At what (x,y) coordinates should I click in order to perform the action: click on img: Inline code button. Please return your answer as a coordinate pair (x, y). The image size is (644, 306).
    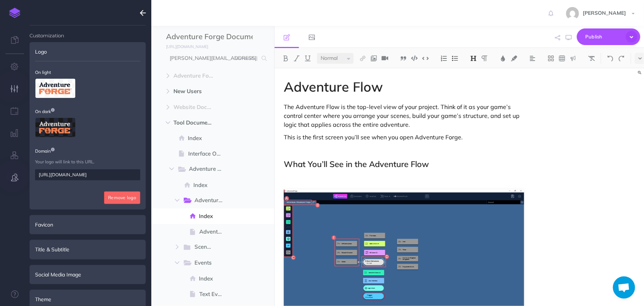
    Looking at the image, I should click on (425, 58).